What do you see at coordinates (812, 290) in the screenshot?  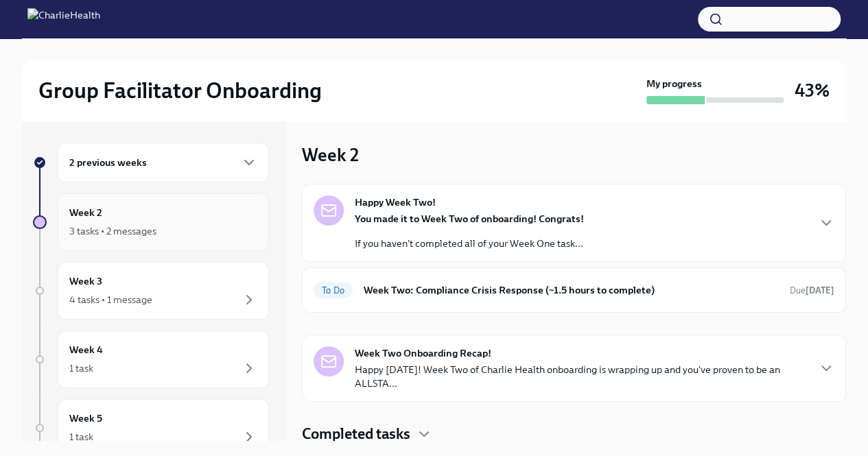 I see `span: Due` at bounding box center [812, 290].